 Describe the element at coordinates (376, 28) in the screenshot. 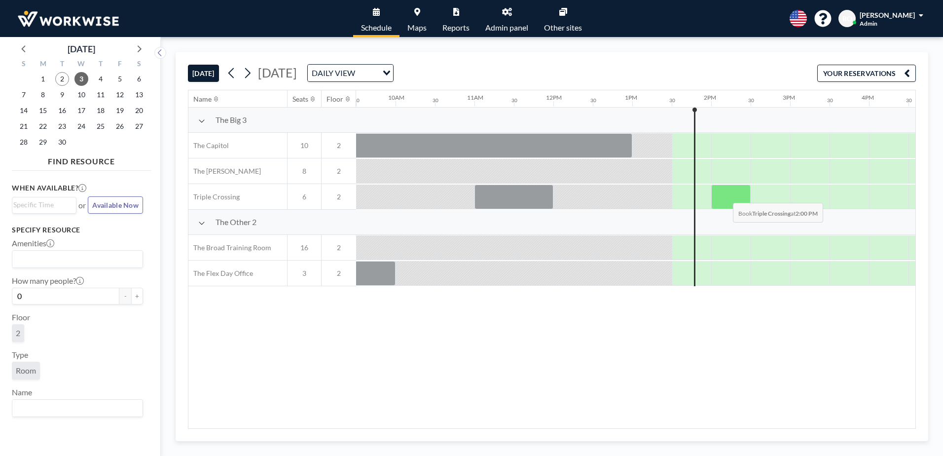

I see `span: Schedule` at that location.